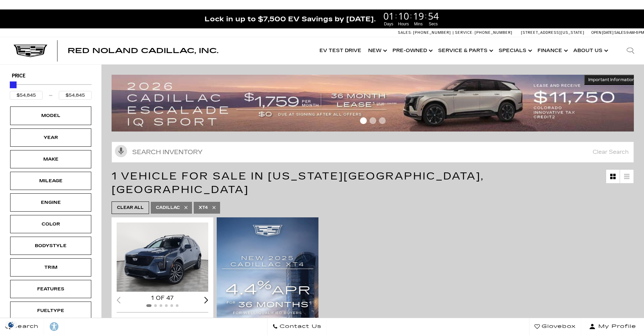 The image size is (644, 335). What do you see at coordinates (389, 16) in the screenshot?
I see `span: 01` at bounding box center [389, 16].